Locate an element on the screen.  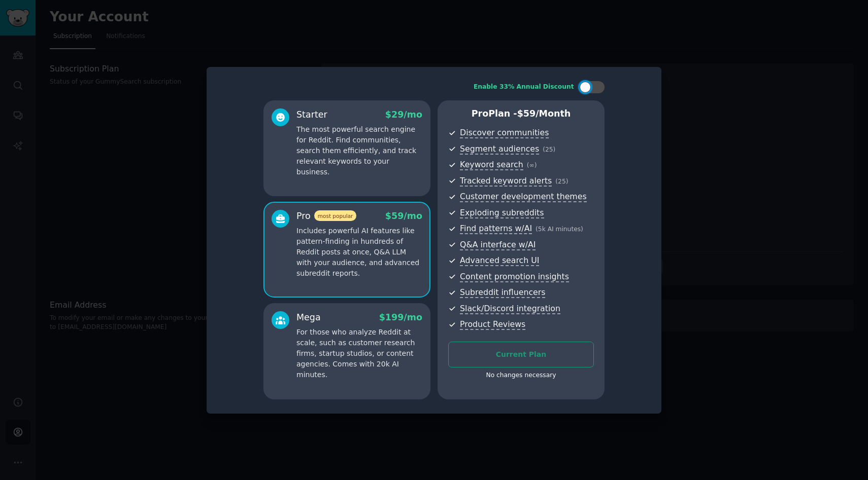
span: Keyword search is located at coordinates (491, 165).